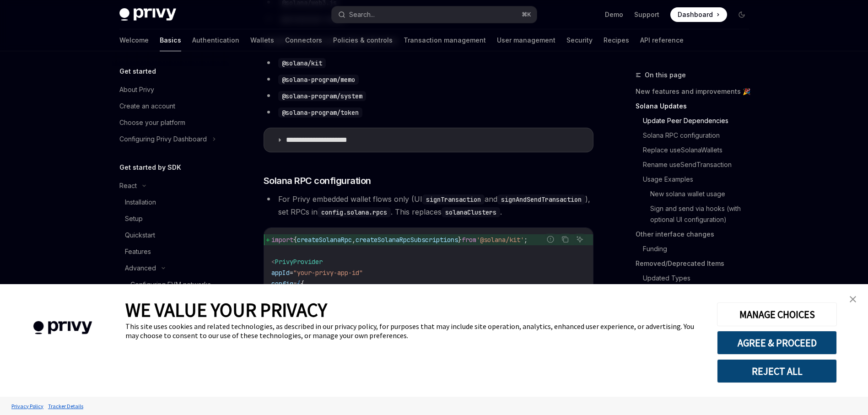  I want to click on h5: Get started by SDK, so click(150, 167).